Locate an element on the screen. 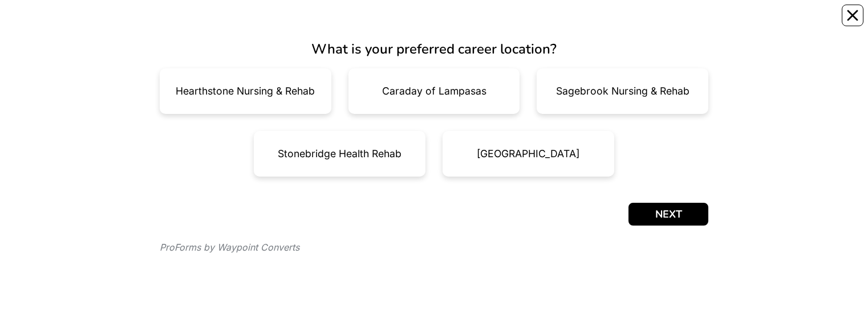 This screenshot has height=311, width=868. a: ProForms by Waypoint Converts is located at coordinates (229, 247).